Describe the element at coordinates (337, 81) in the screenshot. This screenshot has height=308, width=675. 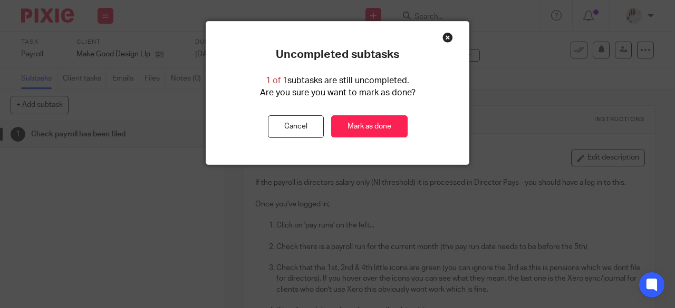
I see `p: subtasks are still uncompleted.` at that location.